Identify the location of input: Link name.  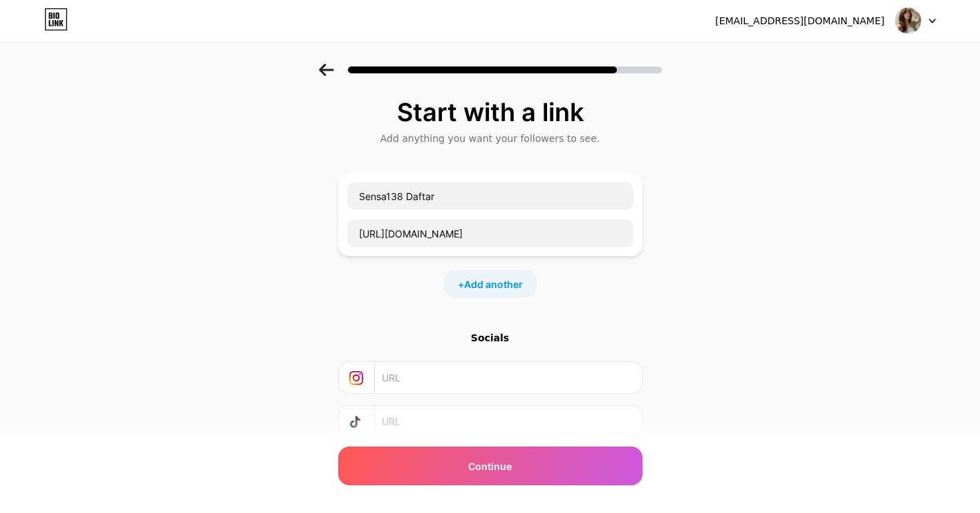
(490, 196).